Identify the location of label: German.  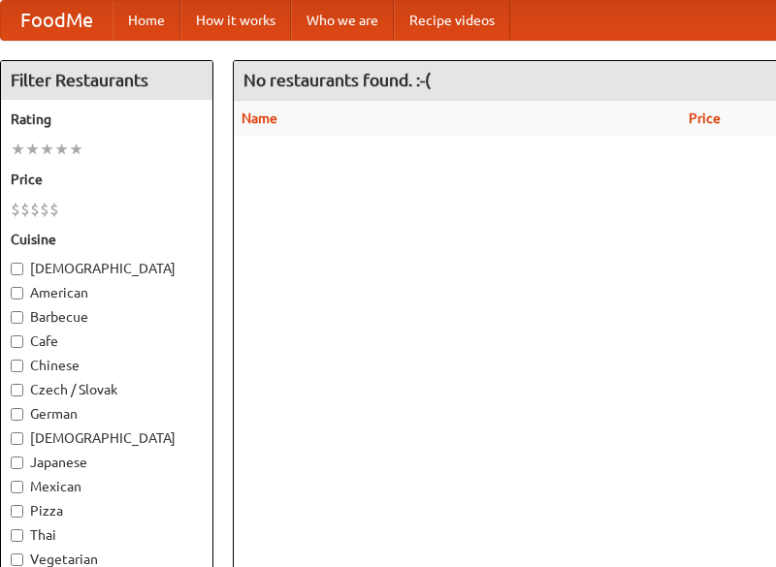
(107, 414).